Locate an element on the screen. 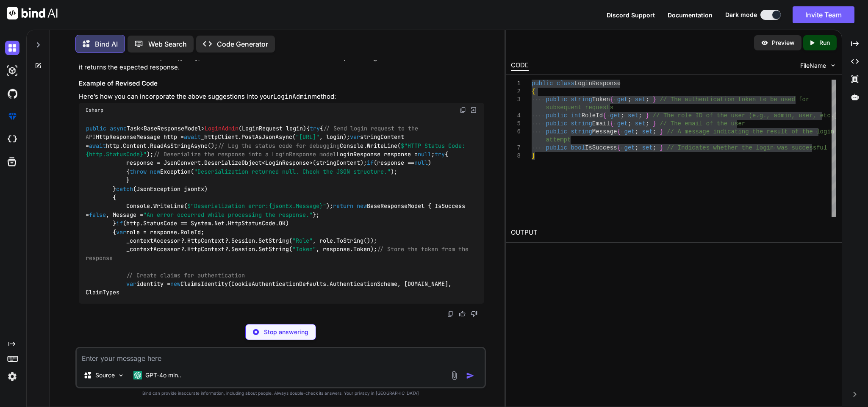 The image size is (868, 407). p: Source is located at coordinates (105, 375).